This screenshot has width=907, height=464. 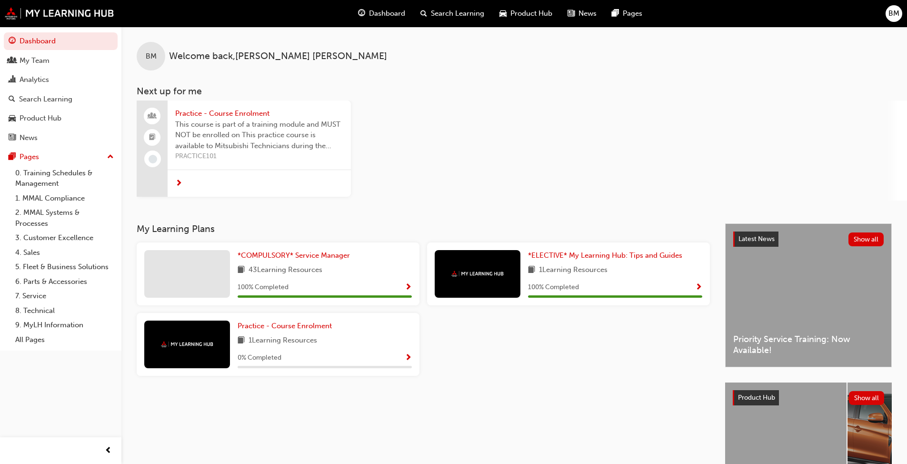 I want to click on a: 7. Service, so click(x=64, y=296).